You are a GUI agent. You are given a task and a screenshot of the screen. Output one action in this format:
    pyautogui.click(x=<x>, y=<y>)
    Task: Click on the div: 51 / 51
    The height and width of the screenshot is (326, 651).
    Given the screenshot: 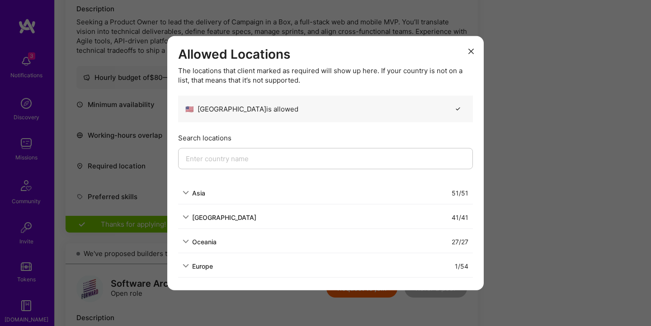 What is the action you would take?
    pyautogui.click(x=460, y=193)
    